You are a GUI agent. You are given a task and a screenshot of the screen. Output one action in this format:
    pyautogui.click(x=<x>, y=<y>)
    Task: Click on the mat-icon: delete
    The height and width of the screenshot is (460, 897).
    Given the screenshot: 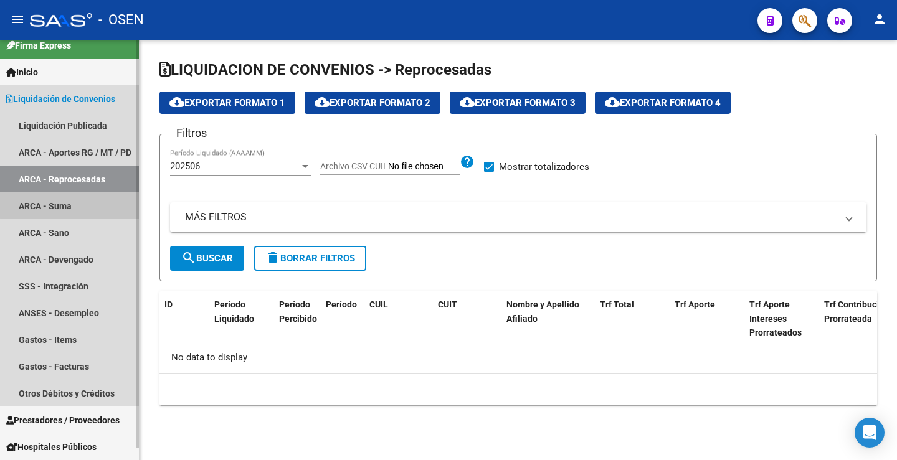 What is the action you would take?
    pyautogui.click(x=273, y=258)
    